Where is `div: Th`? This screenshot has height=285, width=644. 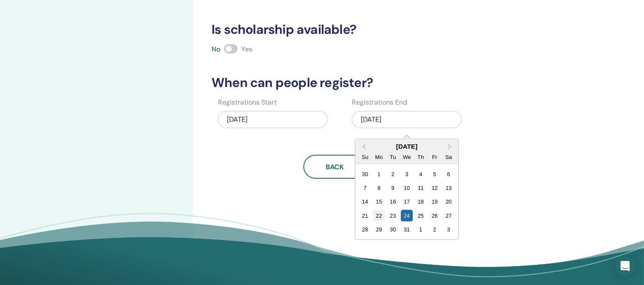 div: Th is located at coordinates (420, 156).